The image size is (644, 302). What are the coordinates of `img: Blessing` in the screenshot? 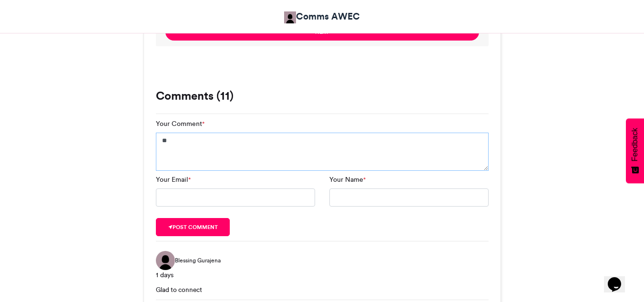 It's located at (165, 260).